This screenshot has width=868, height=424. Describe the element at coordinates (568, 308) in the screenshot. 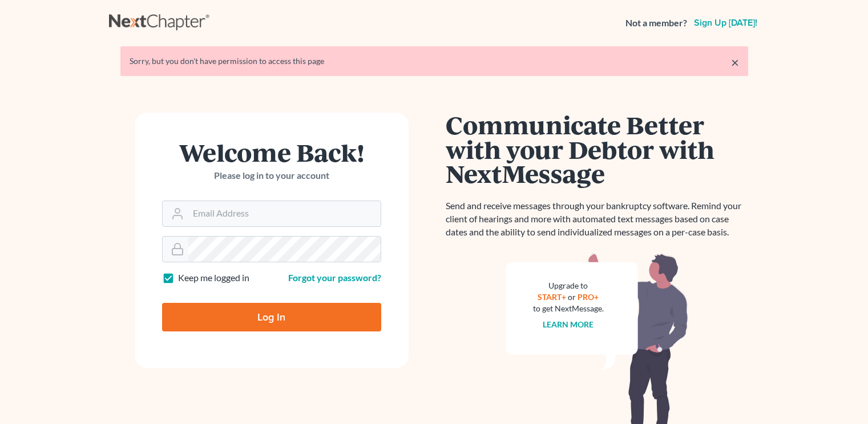

I see `div: to get NextMessage.` at that location.